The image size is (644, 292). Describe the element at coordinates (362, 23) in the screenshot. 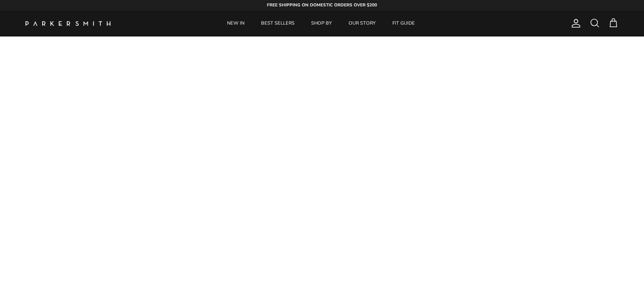

I see `a: OUR STORY` at that location.